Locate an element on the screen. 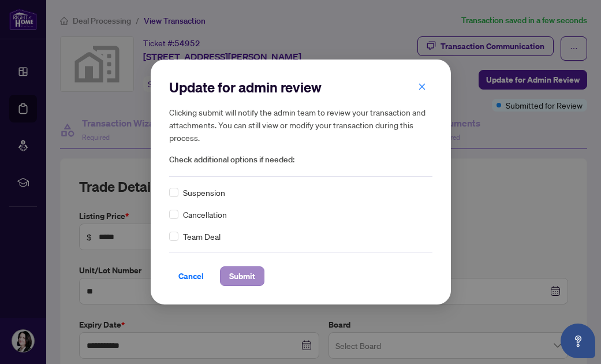 The width and height of the screenshot is (601, 364). span: Cancellation is located at coordinates (205, 214).